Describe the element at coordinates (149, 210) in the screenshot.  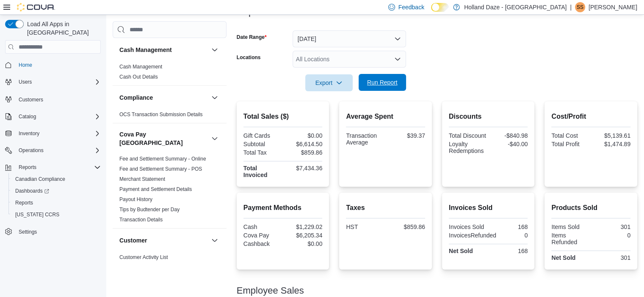
I see `a: Tips by Budtender per Day` at that location.